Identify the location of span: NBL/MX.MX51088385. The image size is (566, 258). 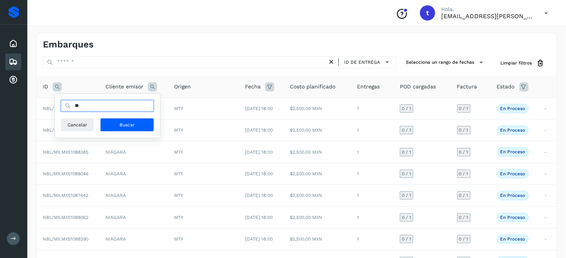
(66, 152).